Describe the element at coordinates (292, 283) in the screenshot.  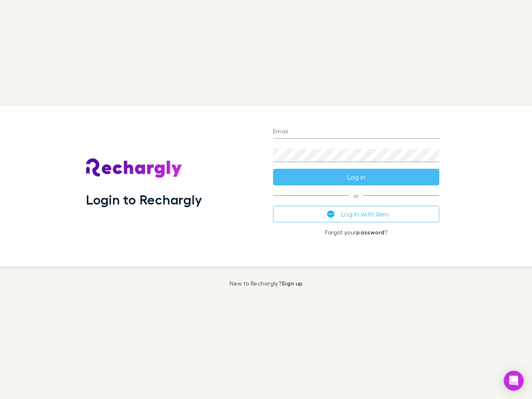
I see `a: Sign up` at that location.